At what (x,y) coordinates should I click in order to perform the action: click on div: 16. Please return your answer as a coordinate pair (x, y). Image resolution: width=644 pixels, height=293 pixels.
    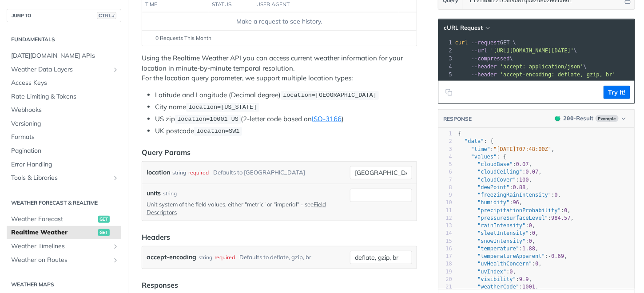
    Looking at the image, I should click on (445, 248).